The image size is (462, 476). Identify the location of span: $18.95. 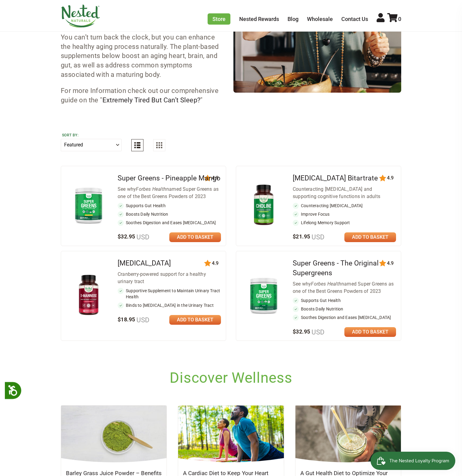
(133, 319).